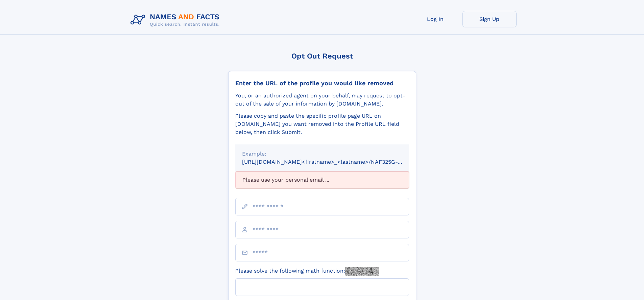 Image resolution: width=644 pixels, height=300 pixels. Describe the element at coordinates (322, 83) in the screenshot. I see `div: Enter the URL of the profile you would like removed` at that location.